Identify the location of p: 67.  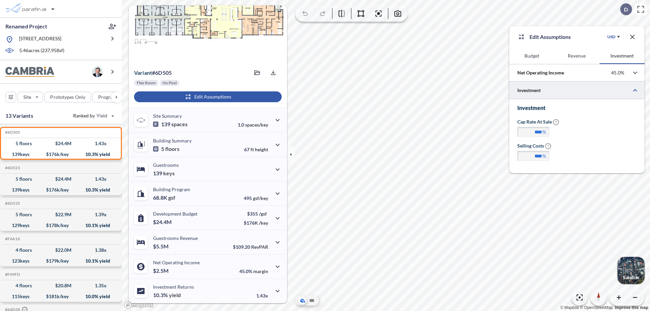
(256, 149).